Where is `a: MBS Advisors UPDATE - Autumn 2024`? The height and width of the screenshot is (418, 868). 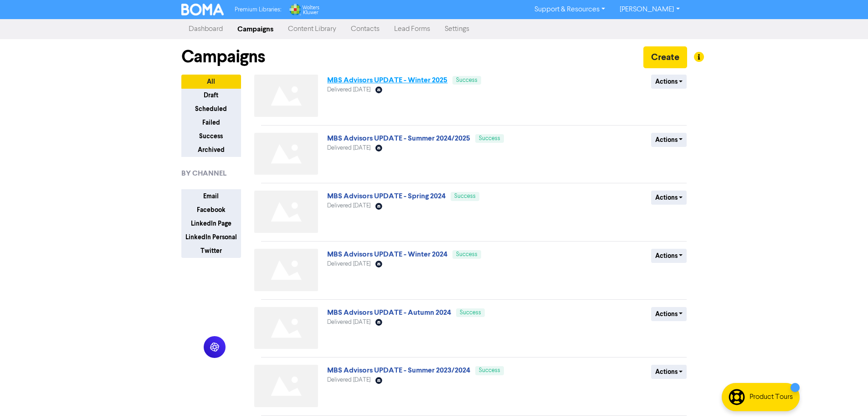
a: MBS Advisors UPDATE - Autumn 2024 is located at coordinates (389, 313).